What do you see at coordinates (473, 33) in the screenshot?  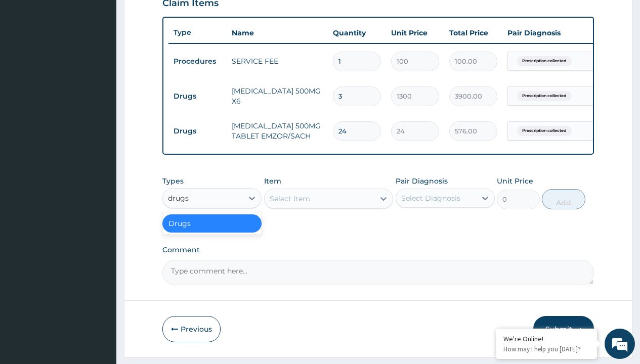 I see `th: Total Price` at bounding box center [473, 33].